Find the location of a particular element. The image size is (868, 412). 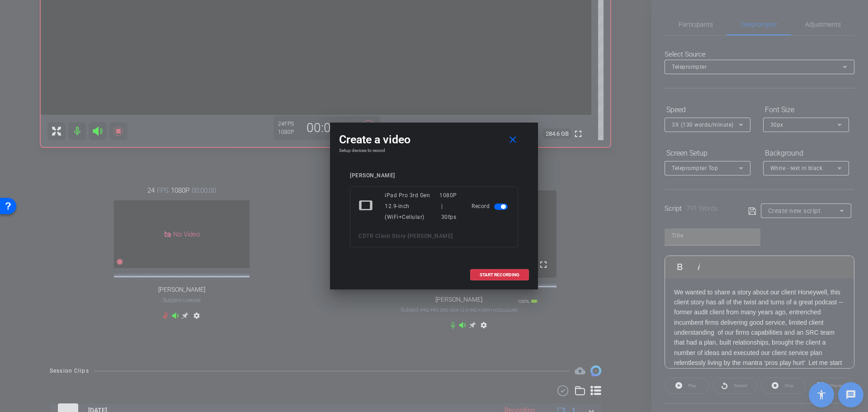

div: Record is located at coordinates (490, 206).